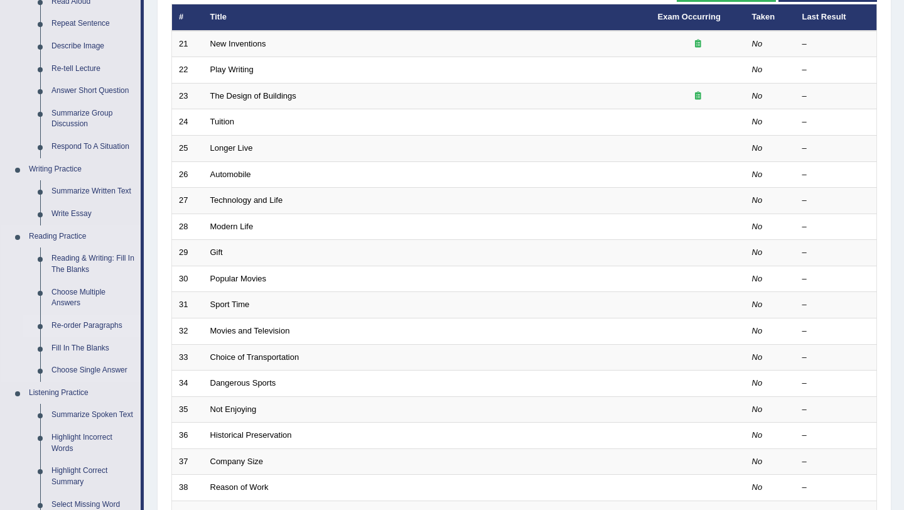 The height and width of the screenshot is (510, 904). What do you see at coordinates (93, 476) in the screenshot?
I see `a: Highlight Correct Summary` at bounding box center [93, 476].